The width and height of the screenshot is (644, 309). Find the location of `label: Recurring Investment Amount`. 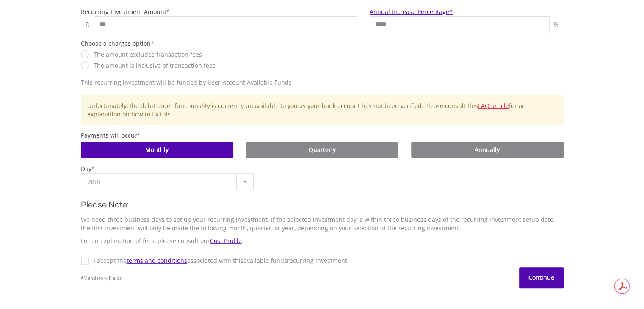

label: Recurring Investment Amount is located at coordinates (123, 11).